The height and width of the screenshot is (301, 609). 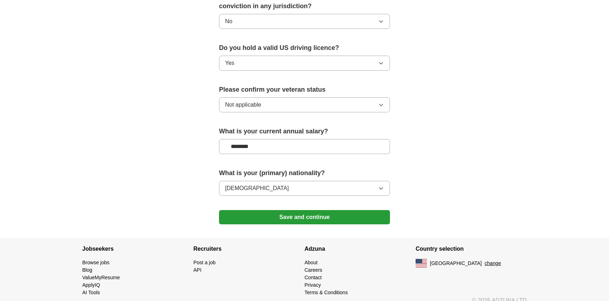 I want to click on a: ValueMyResume, so click(x=101, y=277).